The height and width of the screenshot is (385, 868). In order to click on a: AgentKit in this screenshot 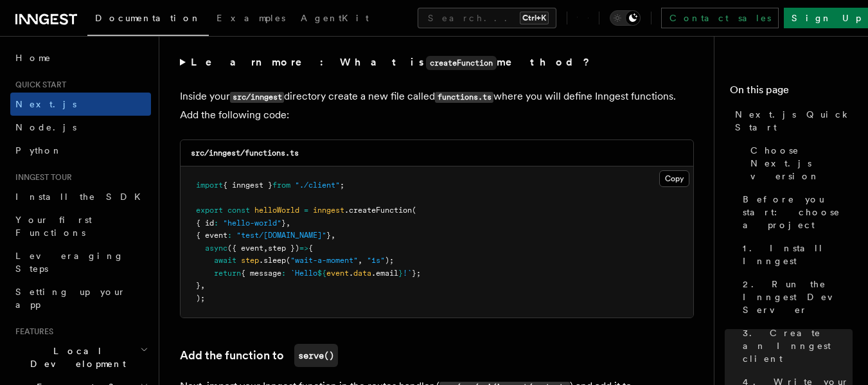, I will do `click(335, 20)`.